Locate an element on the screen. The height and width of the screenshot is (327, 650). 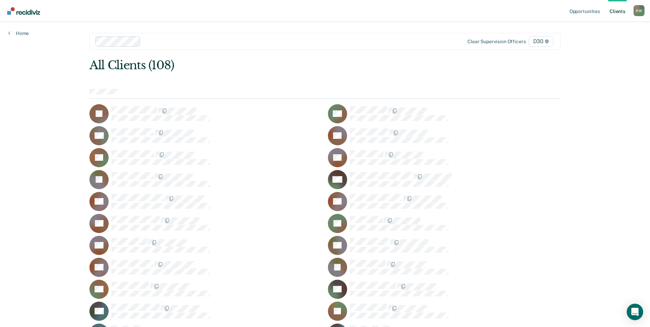
div: Open Intercom Messenger is located at coordinates (635, 312).